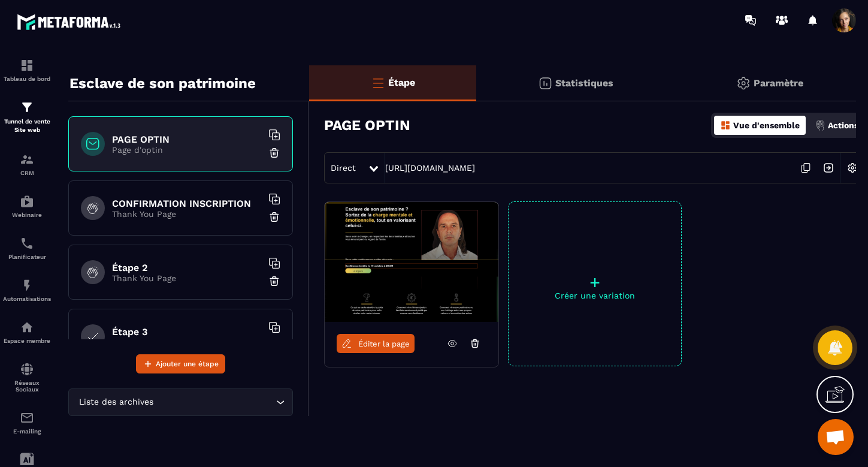 The width and height of the screenshot is (868, 467). Describe the element at coordinates (27, 215) in the screenshot. I see `p: Webinaire` at that location.